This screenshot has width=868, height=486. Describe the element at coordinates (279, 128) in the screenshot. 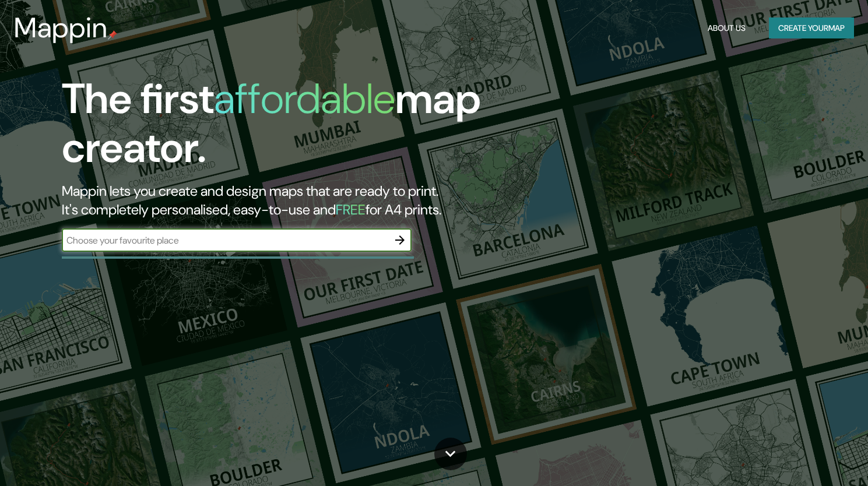

I see `h1: The first map creator.` at that location.